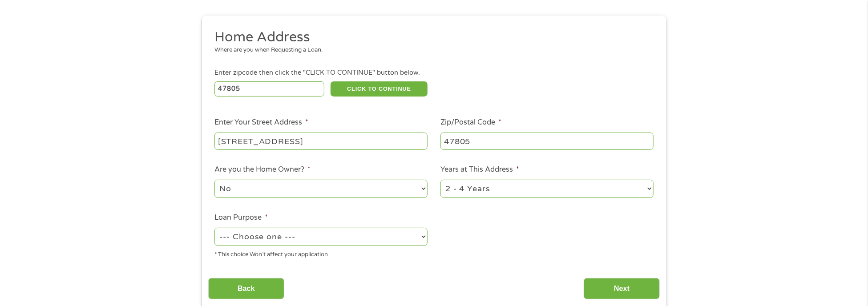  I want to click on label: Years at This Address, so click(480, 170).